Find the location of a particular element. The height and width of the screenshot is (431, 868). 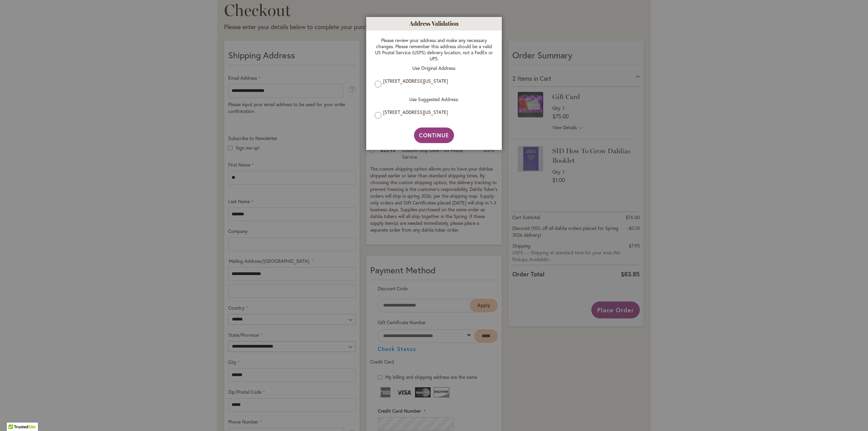

p: Please review your address and make any necessary changes. Please remember this address should be... is located at coordinates (434, 49).